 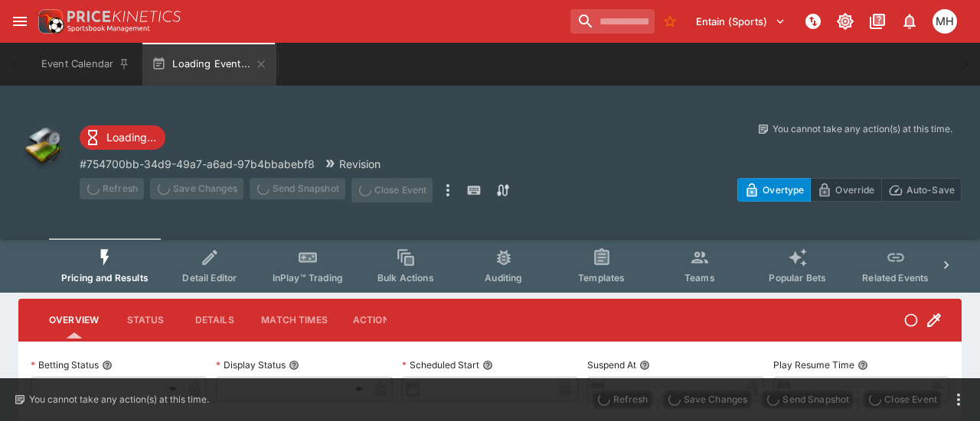 I want to click on div: Michael Hutchinson, so click(x=945, y=22).